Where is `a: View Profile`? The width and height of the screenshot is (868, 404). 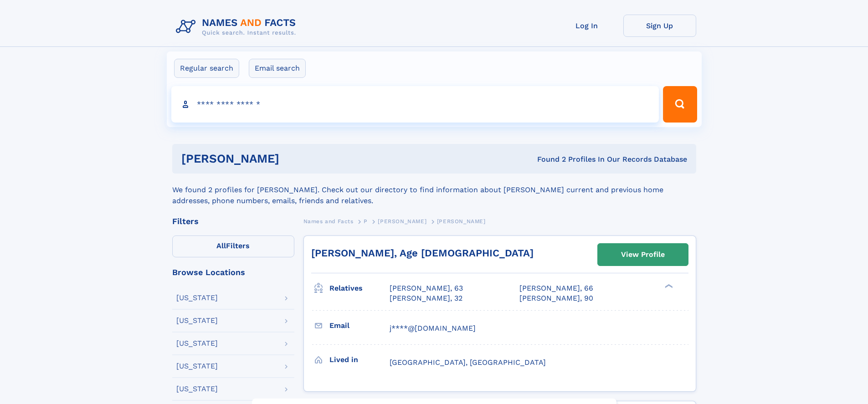
a: View Profile is located at coordinates (643, 255).